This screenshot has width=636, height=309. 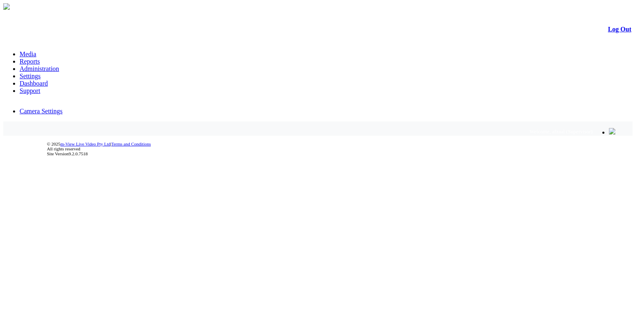 I want to click on a: Support, so click(x=30, y=91).